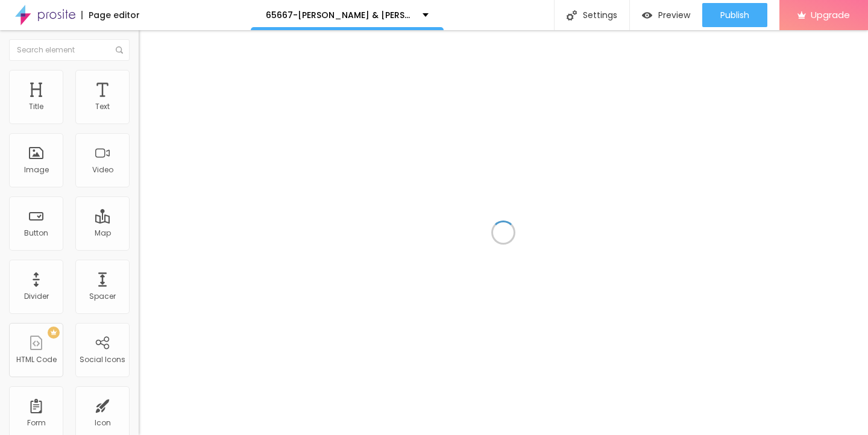 This screenshot has height=435, width=868. I want to click on button: Publish, so click(735, 15).